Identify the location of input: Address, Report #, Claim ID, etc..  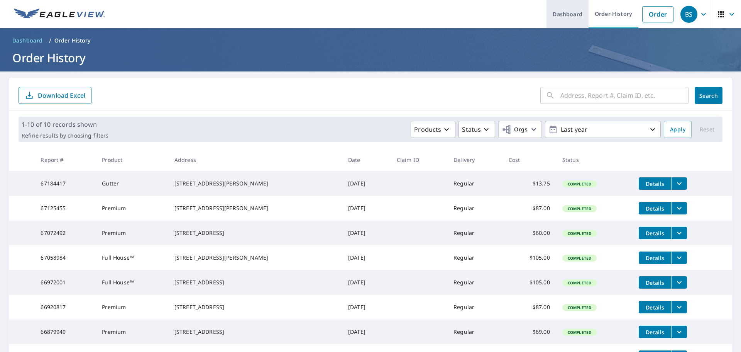
(624, 95).